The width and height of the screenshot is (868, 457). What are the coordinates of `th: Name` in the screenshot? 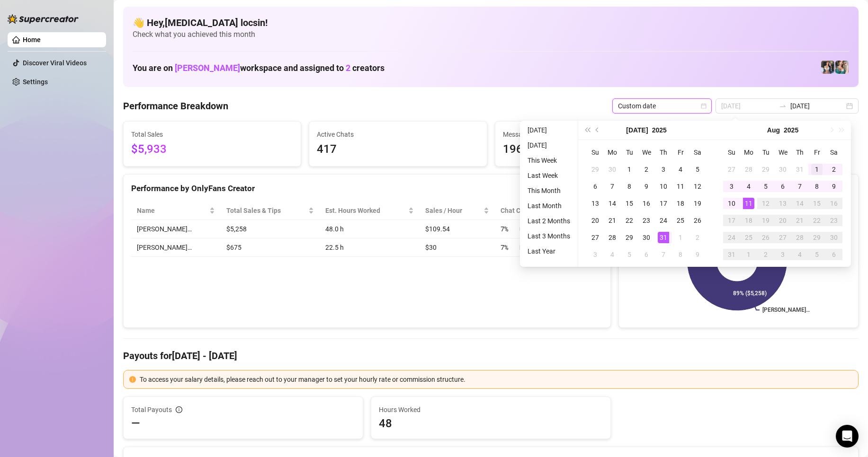 It's located at (176, 211).